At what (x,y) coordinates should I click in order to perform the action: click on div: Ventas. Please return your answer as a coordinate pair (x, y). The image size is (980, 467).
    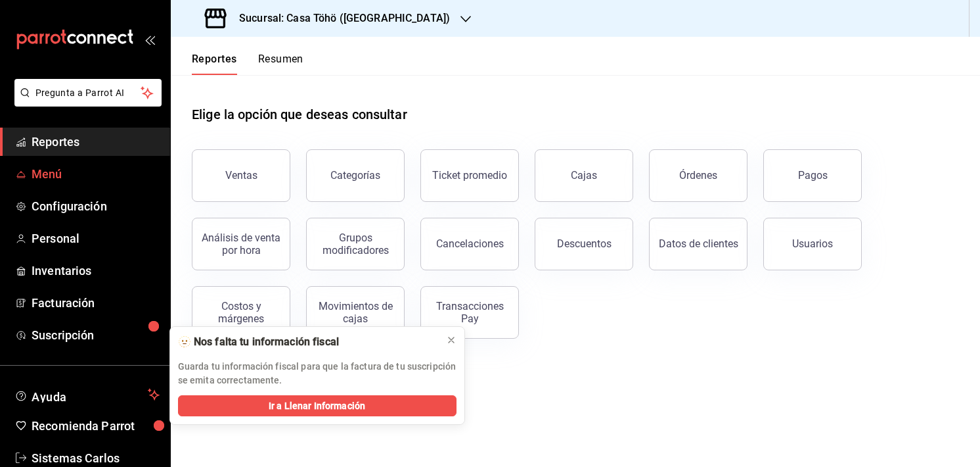
    Looking at the image, I should click on (241, 175).